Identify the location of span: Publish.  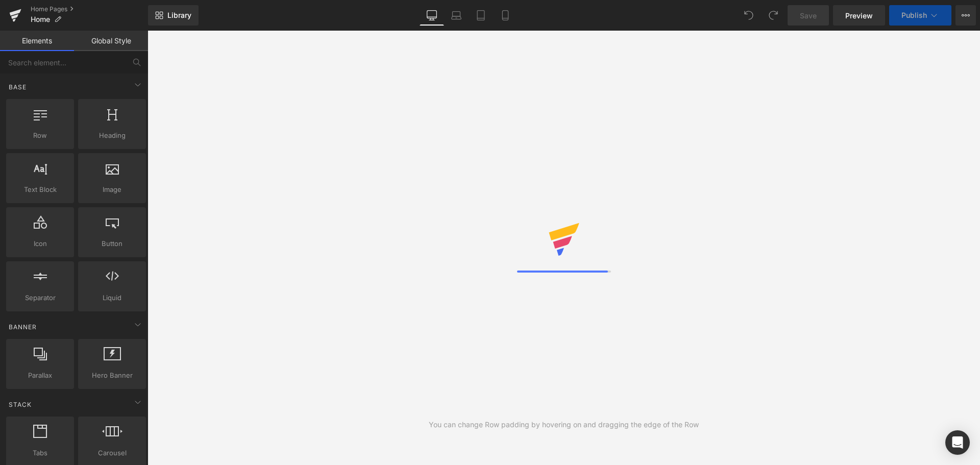
(914, 15).